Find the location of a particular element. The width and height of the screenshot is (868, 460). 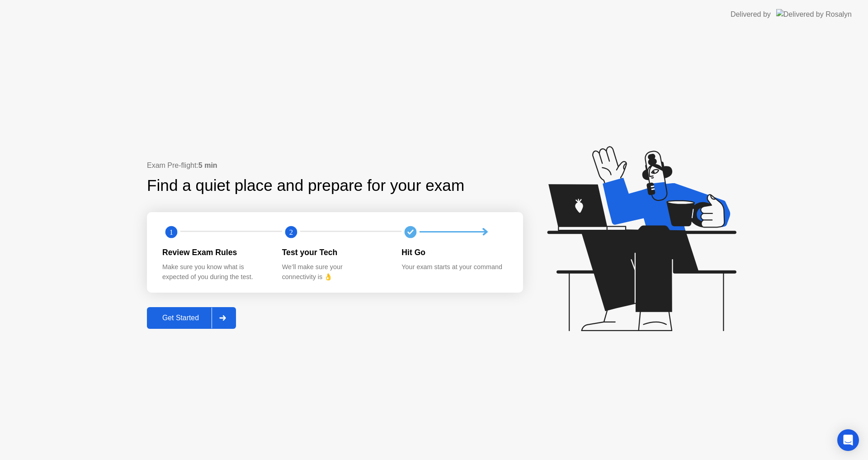

div: Hit Go is located at coordinates (454, 252).